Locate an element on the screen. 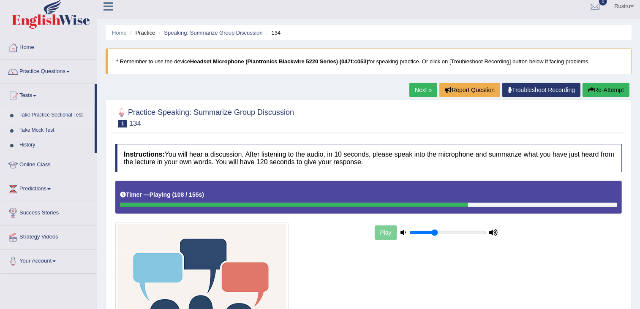 Image resolution: width=640 pixels, height=309 pixels. a: Speaking: Summarize Group Discussion is located at coordinates (213, 33).